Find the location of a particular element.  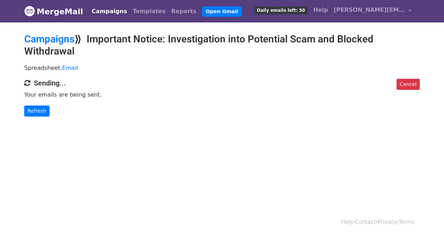

a: Cancel is located at coordinates (408, 84).